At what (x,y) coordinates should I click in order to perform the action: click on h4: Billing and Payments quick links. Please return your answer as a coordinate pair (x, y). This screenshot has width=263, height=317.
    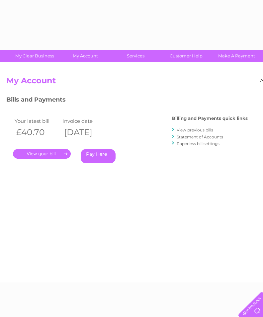
    Looking at the image, I should click on (210, 118).